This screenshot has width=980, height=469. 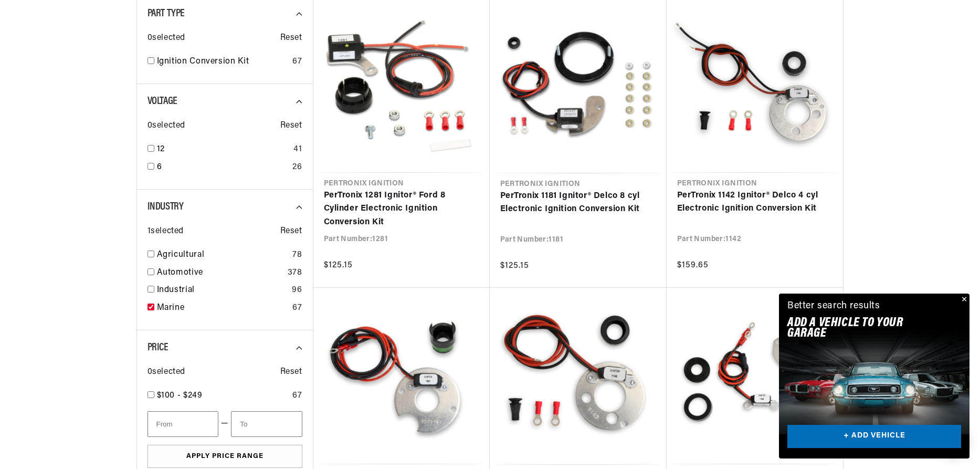 I want to click on div: 41, so click(x=297, y=150).